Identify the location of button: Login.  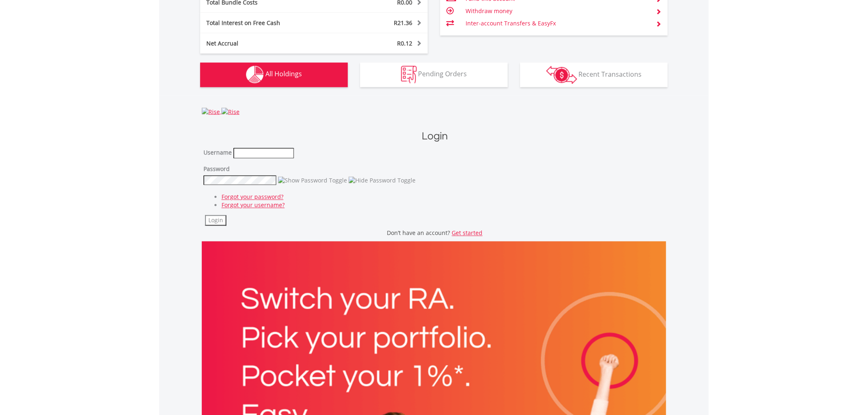
(216, 221).